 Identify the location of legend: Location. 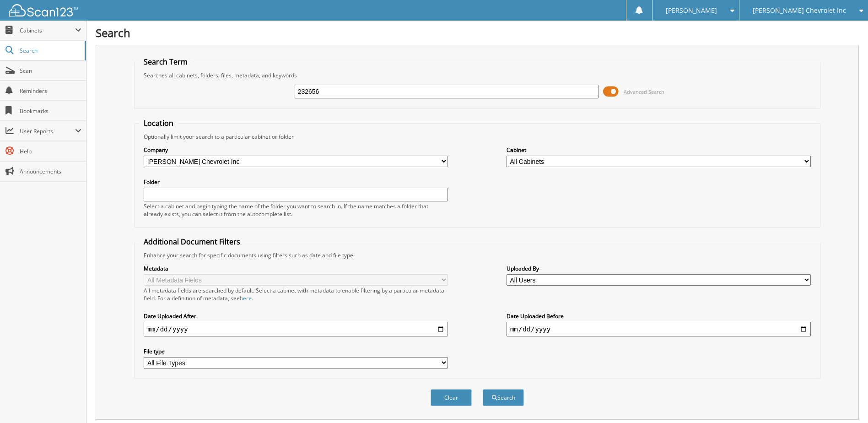
(158, 123).